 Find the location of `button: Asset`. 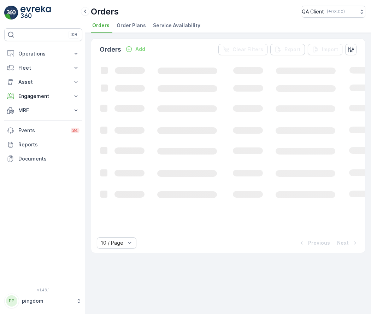

button: Asset is located at coordinates (43, 82).